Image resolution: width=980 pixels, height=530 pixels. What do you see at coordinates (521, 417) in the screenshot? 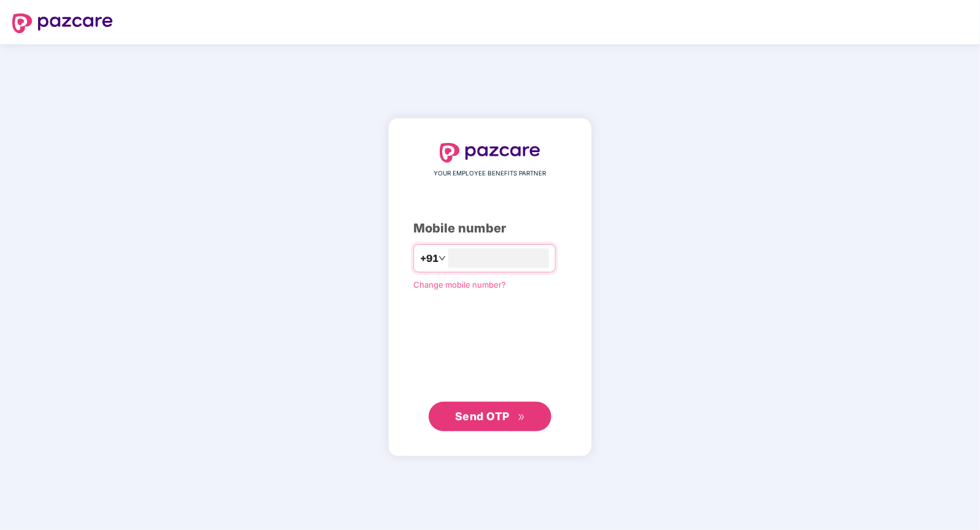
I see `span: double-right` at bounding box center [521, 417].